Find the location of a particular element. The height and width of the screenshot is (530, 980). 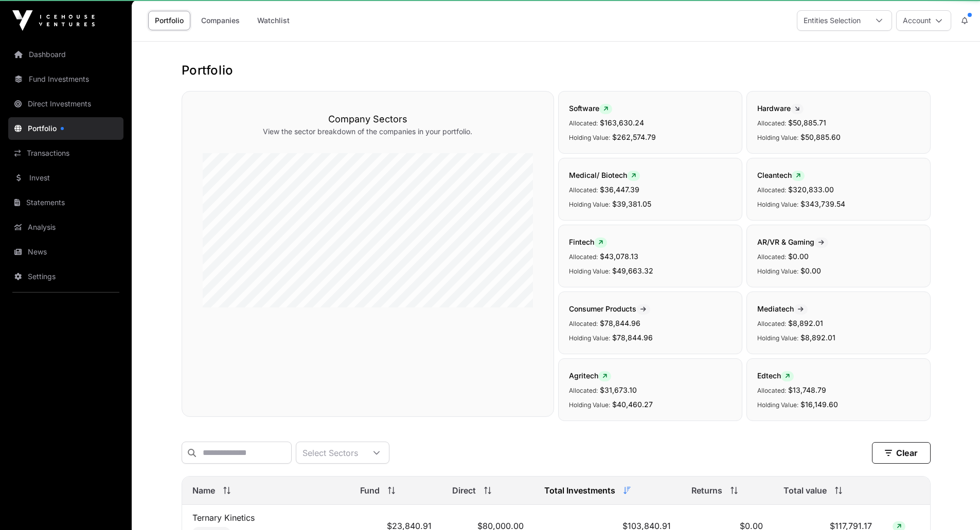

span: Edtech is located at coordinates (775, 376).